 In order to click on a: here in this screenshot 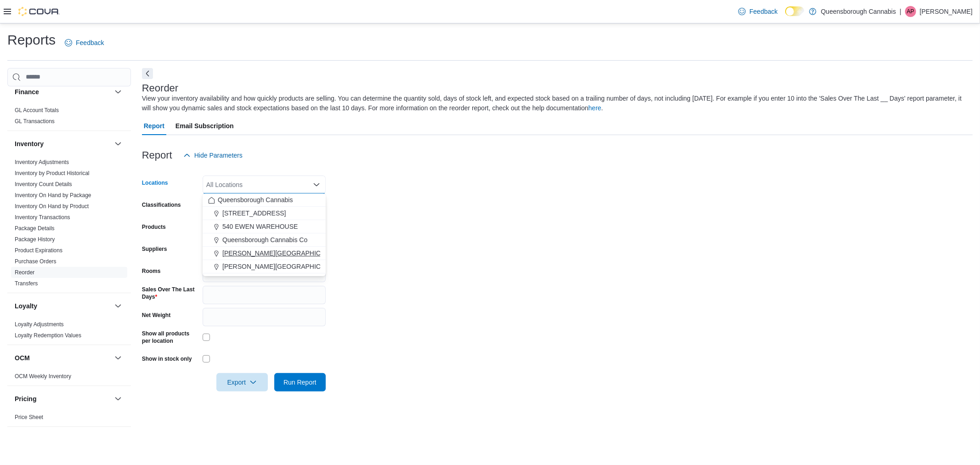, I will do `click(595, 108)`.